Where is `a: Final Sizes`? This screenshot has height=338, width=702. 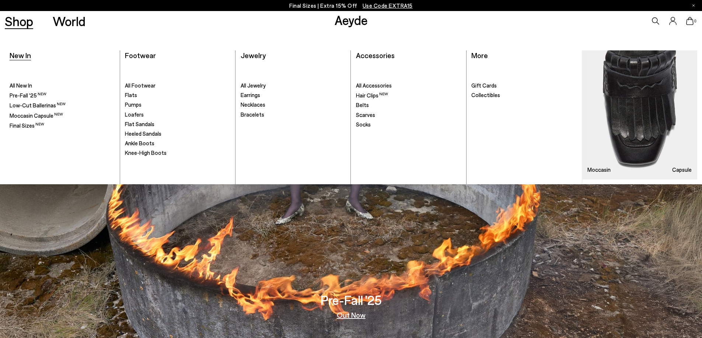 a: Final Sizes is located at coordinates (62, 126).